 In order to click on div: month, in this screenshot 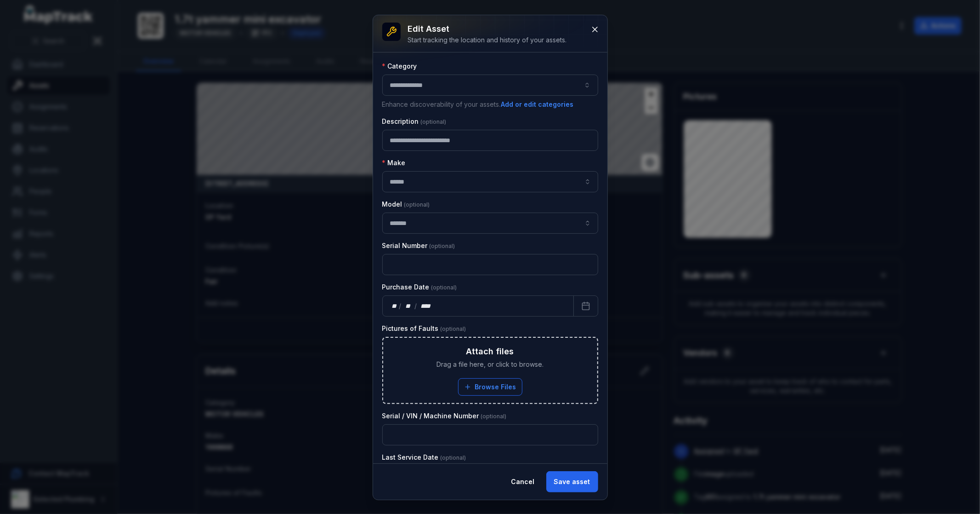, I will do `click(408, 306)`.